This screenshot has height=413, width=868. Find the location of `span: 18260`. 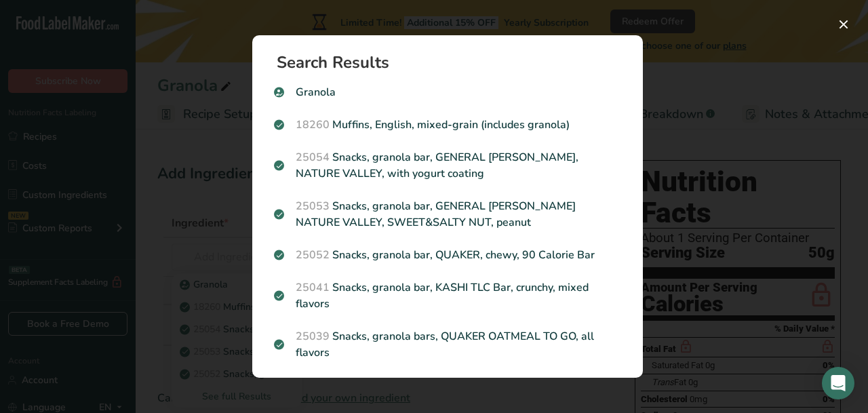

span: 18260 is located at coordinates (313, 125).